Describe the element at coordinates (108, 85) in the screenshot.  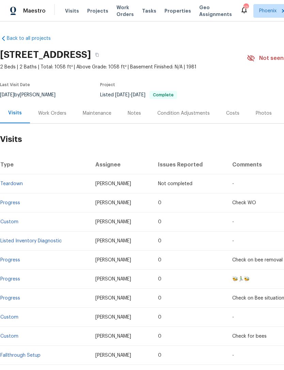
I see `span: Project` at that location.